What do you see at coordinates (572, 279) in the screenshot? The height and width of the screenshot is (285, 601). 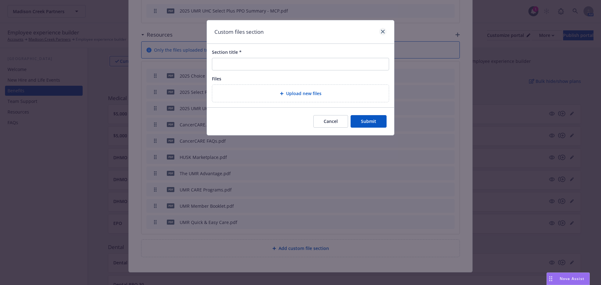 I see `span: Nova Assist` at bounding box center [572, 279].